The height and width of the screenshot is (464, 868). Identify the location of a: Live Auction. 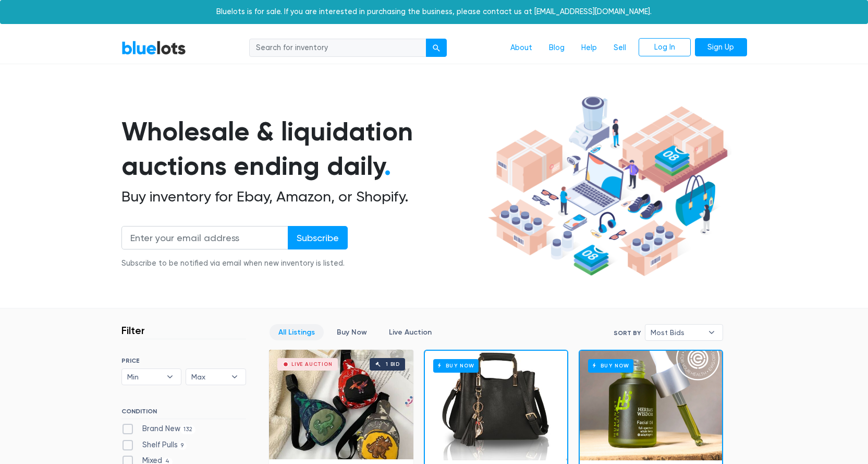
(410, 332).